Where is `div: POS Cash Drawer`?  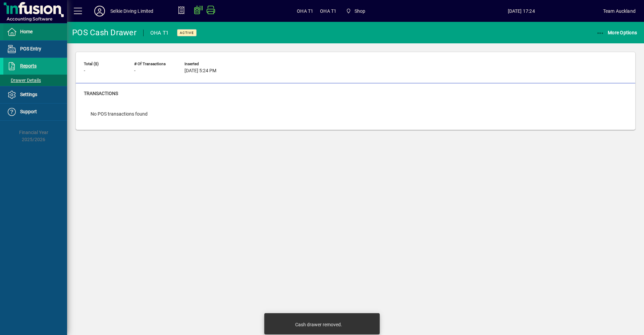 div: POS Cash Drawer is located at coordinates (104, 33).